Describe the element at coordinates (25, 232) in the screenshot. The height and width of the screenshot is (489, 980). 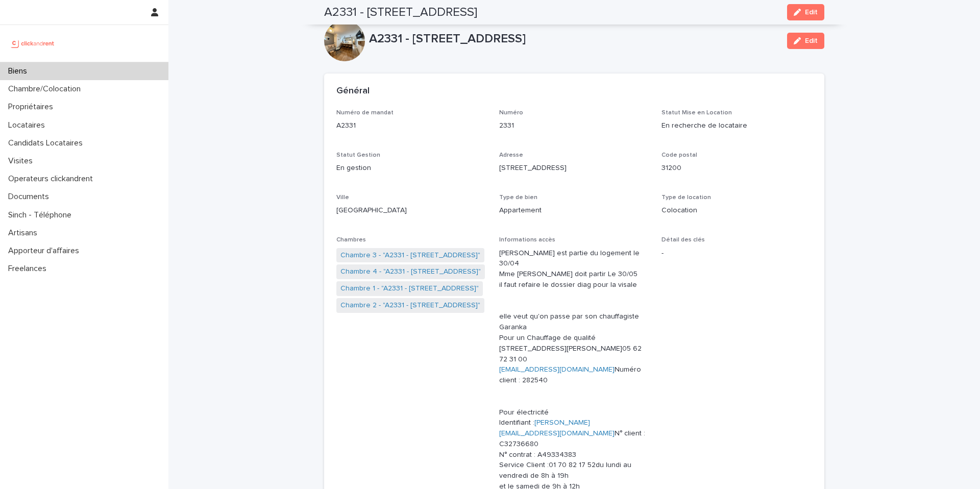
I see `p: Artisans` at that location.